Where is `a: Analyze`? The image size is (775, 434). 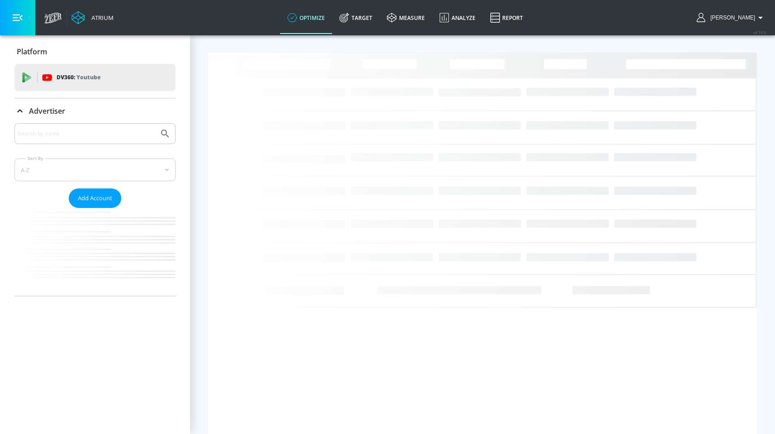 a: Analyze is located at coordinates (458, 18).